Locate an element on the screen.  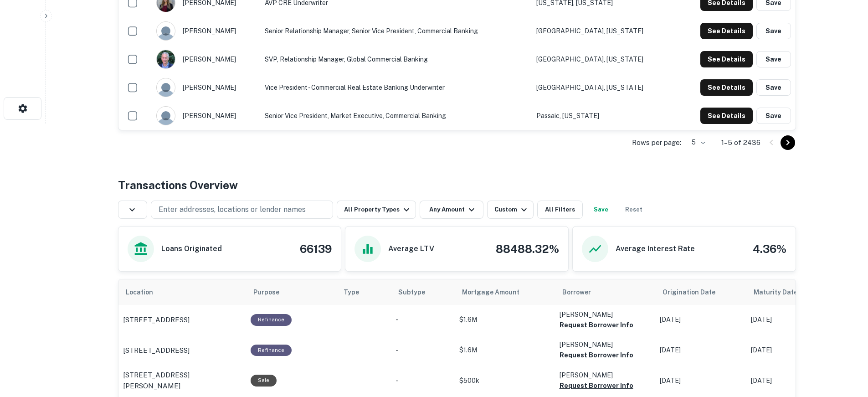
th: Maturity dates displayed may be estimated. Please contact the lender for the most accurate maturi... is located at coordinates (792, 292).